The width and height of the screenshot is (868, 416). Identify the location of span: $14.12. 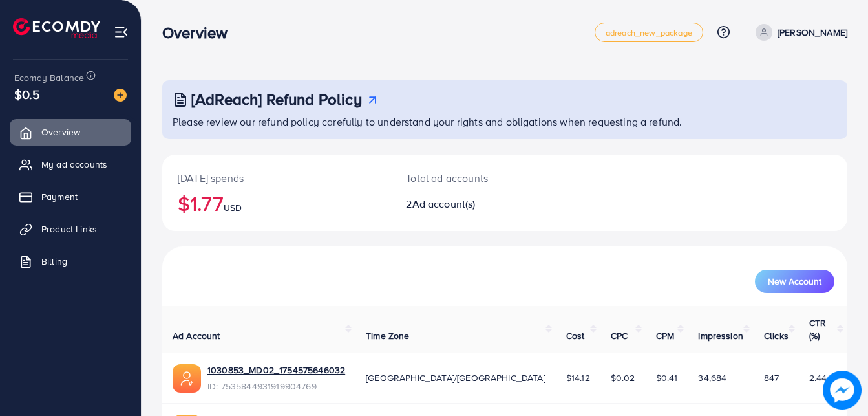
(578, 378).